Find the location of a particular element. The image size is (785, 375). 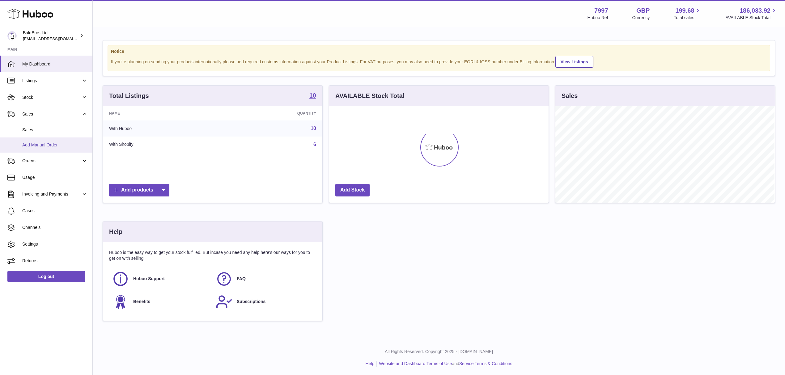

a: Add products is located at coordinates (139, 190).